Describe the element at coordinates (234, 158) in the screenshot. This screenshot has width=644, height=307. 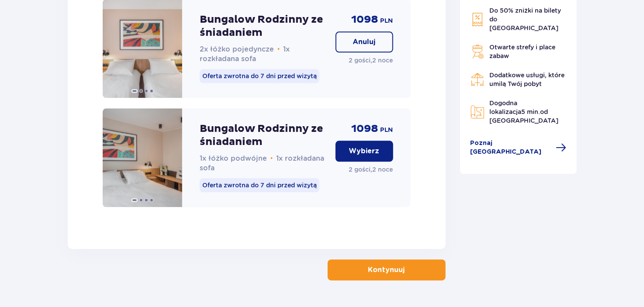
I see `span: 1x łóżko podwójne` at that location.